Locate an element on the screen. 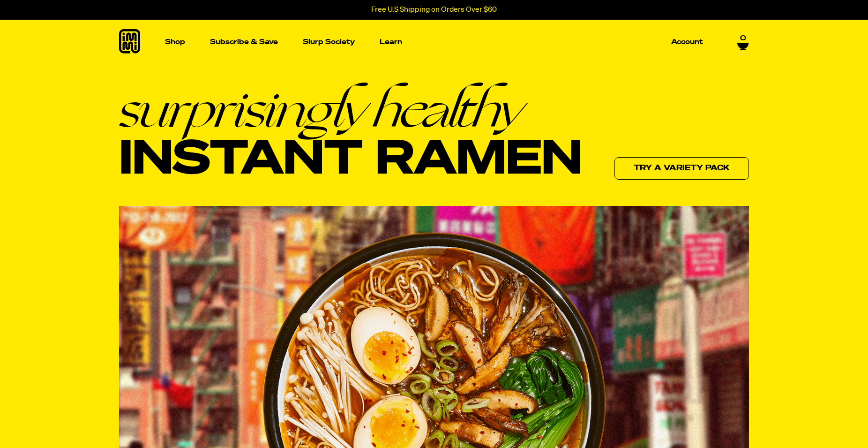 Image resolution: width=868 pixels, height=448 pixels. a: Shop is located at coordinates (175, 42).